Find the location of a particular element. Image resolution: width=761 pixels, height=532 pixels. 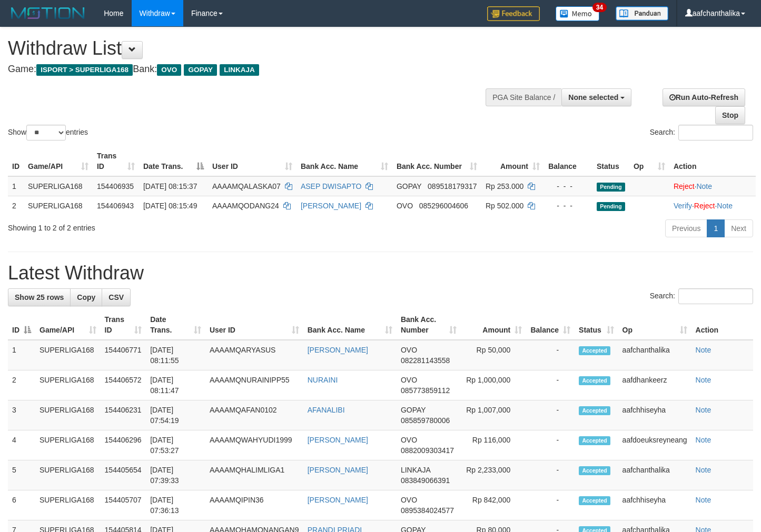

img: Feedback.jpg is located at coordinates (513, 14).